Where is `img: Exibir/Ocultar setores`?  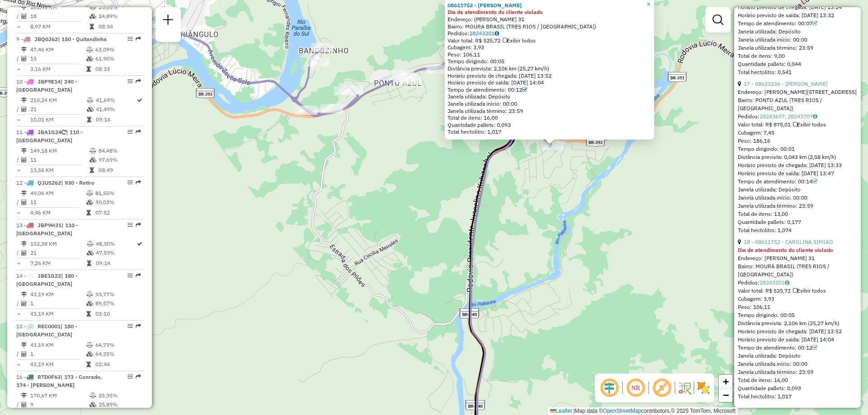
img: Exibir/Ocultar setores is located at coordinates (703, 388).